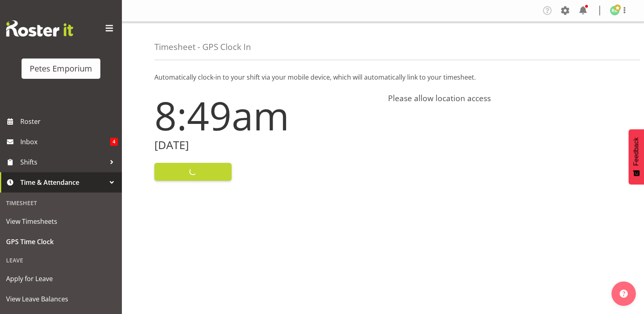 The image size is (644, 314). I want to click on span: View Leave Balances, so click(61, 299).